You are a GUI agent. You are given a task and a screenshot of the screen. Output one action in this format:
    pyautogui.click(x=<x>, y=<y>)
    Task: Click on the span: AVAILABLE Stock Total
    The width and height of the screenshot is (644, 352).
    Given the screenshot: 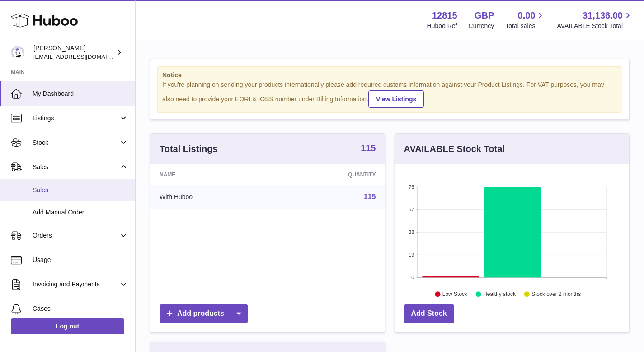 What is the action you would take?
    pyautogui.click(x=594, y=26)
    